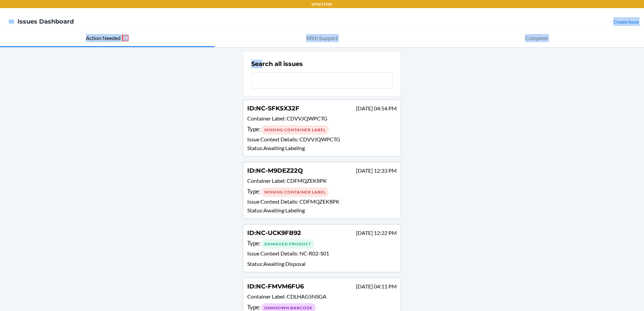  Describe the element at coordinates (125, 38) in the screenshot. I see `p: 13` at that location.